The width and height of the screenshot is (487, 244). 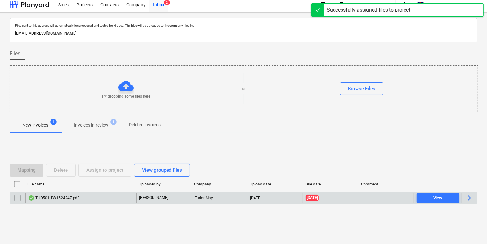 What do you see at coordinates (386, 184) in the screenshot?
I see `div: Comment` at bounding box center [386, 184].